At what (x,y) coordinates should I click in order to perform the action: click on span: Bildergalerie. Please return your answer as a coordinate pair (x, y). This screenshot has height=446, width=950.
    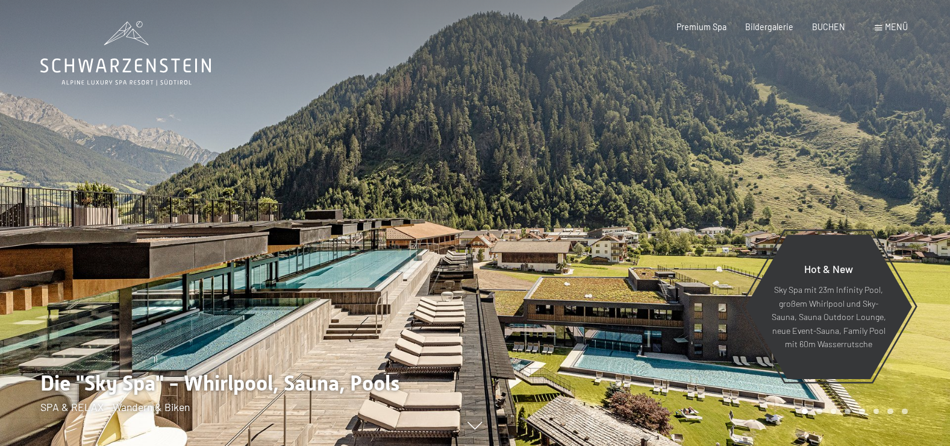
    Looking at the image, I should click on (770, 27).